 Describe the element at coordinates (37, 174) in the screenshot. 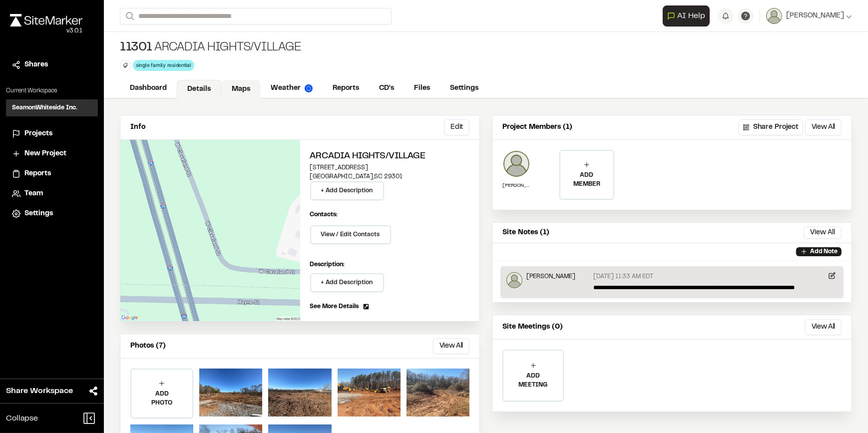

I see `span: Reports` at that location.